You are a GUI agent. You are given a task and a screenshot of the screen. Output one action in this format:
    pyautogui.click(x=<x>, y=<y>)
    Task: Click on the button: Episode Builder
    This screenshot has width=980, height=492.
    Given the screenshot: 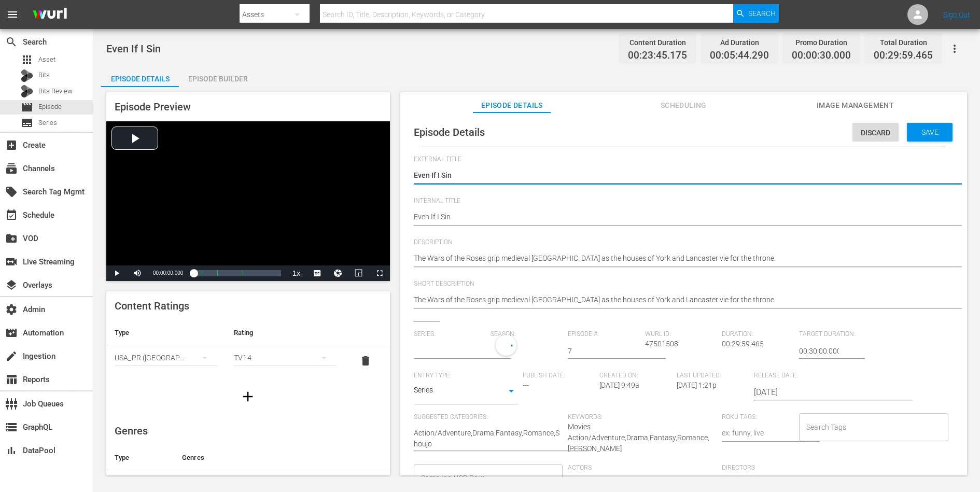 What is the action you would take?
    pyautogui.click(x=218, y=77)
    